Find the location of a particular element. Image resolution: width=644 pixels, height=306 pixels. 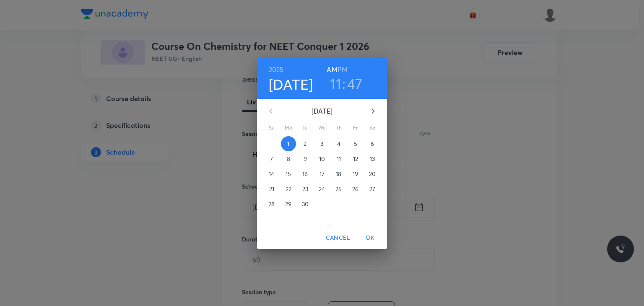

p: 9 is located at coordinates (305, 159).